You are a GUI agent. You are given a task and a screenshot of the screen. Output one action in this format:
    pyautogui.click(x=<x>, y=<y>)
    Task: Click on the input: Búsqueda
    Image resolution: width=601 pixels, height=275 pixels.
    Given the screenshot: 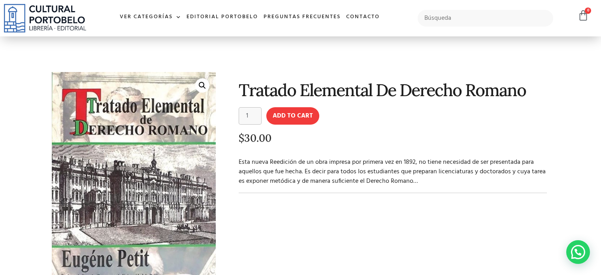 What is the action you would take?
    pyautogui.click(x=485, y=18)
    